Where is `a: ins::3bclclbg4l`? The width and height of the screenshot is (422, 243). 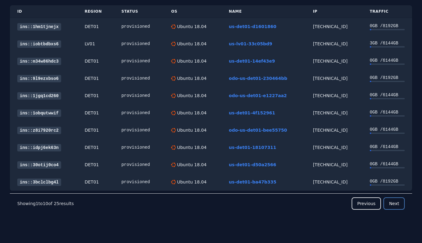
a: ins::3bclclbg4l is located at coordinates (39, 182).